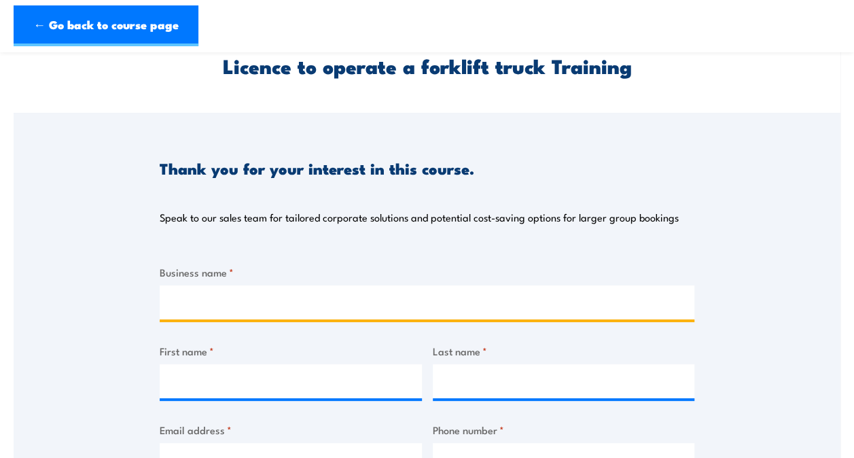 This screenshot has height=458, width=854. What do you see at coordinates (291, 351) in the screenshot?
I see `label: First name` at bounding box center [291, 351].